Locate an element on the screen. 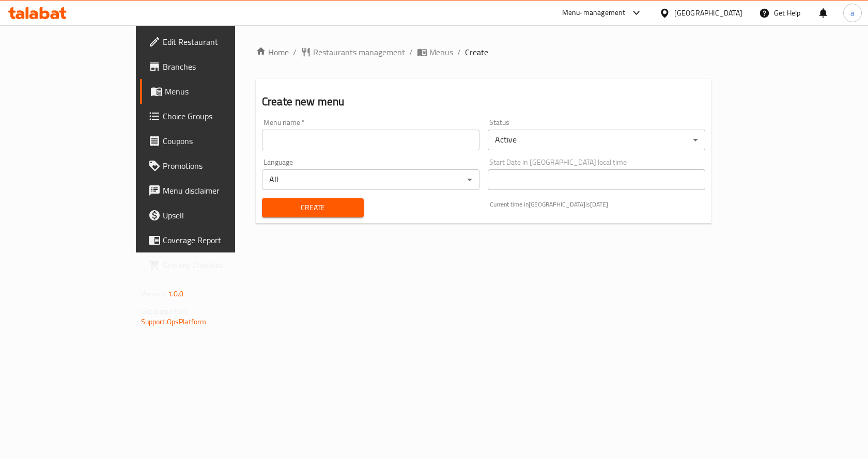 This screenshot has width=868, height=459. a: Menu disclaimer is located at coordinates (210, 190).